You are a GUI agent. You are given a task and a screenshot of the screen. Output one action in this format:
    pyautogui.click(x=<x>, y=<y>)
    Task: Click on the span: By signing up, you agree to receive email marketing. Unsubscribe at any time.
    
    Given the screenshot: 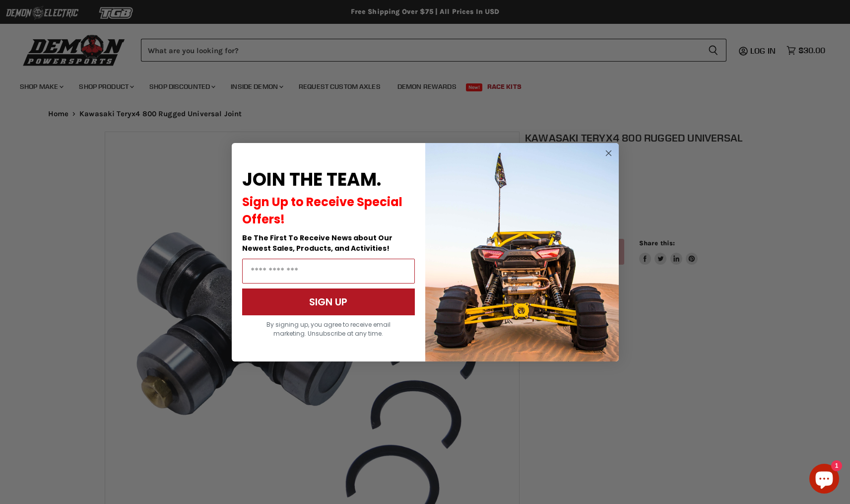 What is the action you would take?
    pyautogui.click(x=328, y=328)
    